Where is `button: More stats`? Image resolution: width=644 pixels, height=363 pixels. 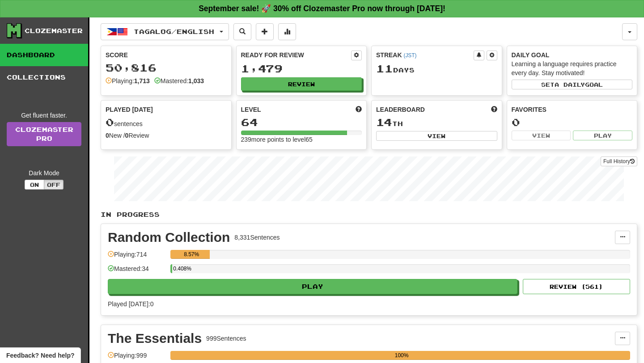 button: More stats is located at coordinates (287, 32).